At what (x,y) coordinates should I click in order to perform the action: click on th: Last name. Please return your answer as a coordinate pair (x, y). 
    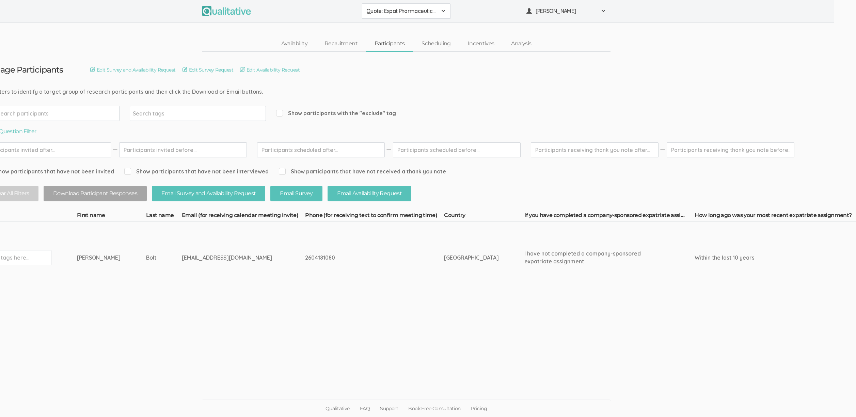
    Looking at the image, I should click on (164, 216).